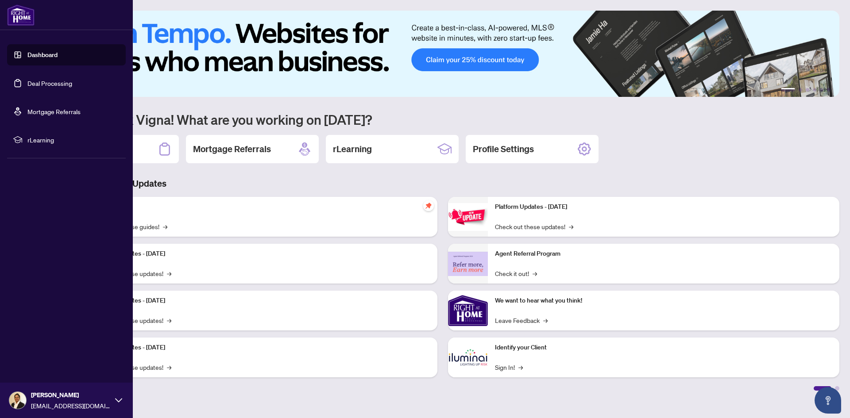 This screenshot has width=850, height=418. Describe the element at coordinates (521, 320) in the screenshot. I see `a: Leave Feedback→` at that location.